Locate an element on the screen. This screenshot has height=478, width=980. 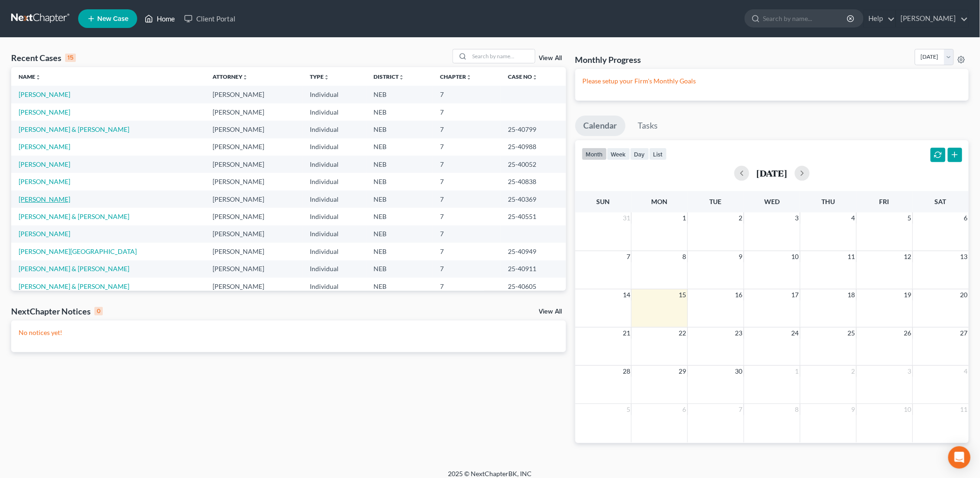
div: Open Intercom Messenger is located at coordinates (960, 458).